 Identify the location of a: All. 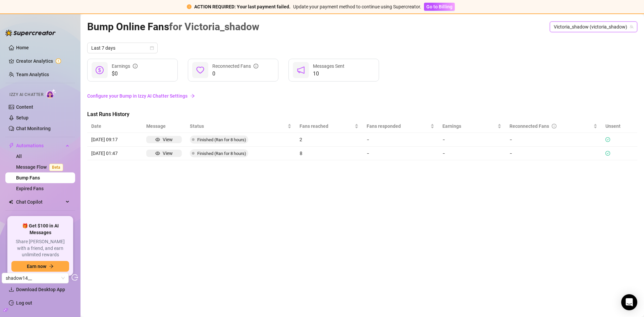
(19, 156).